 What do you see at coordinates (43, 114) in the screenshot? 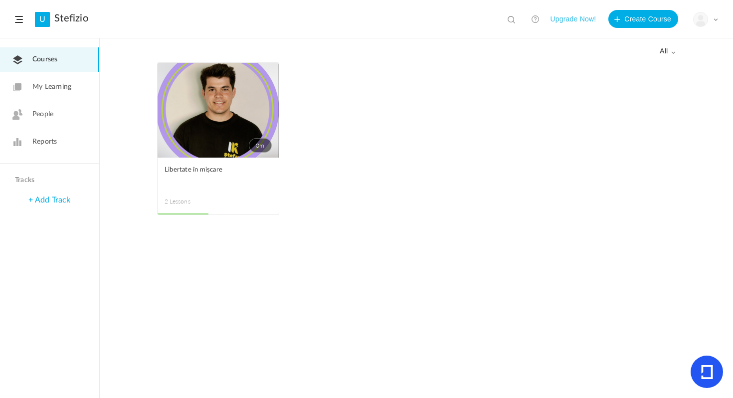
I see `span: People` at bounding box center [43, 114].